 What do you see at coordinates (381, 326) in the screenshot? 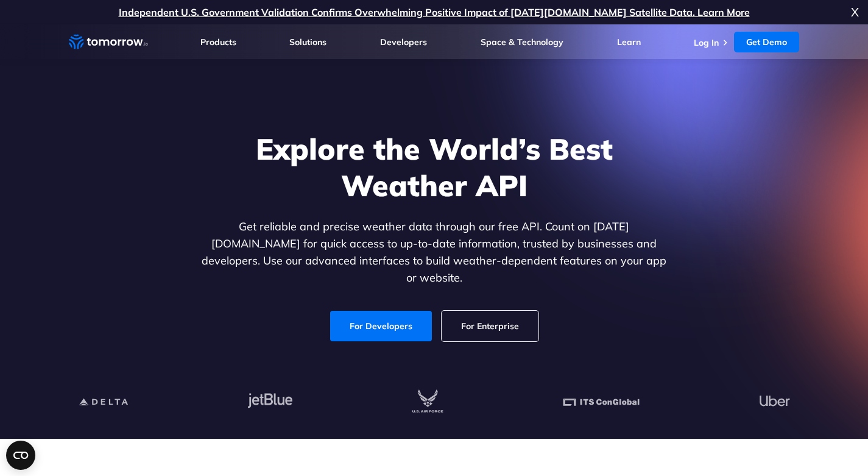
I see `a: For Developers` at bounding box center [381, 326].